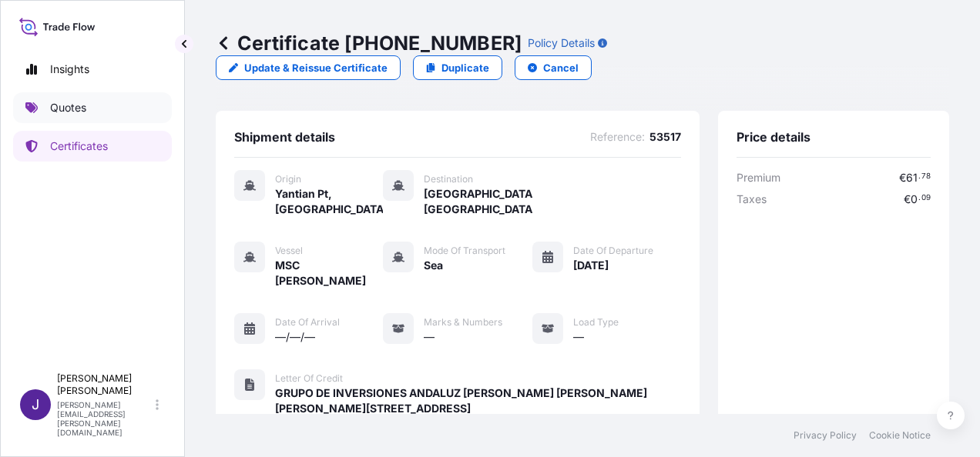 The image size is (980, 457). I want to click on span: Mode of Transport, so click(465, 251).